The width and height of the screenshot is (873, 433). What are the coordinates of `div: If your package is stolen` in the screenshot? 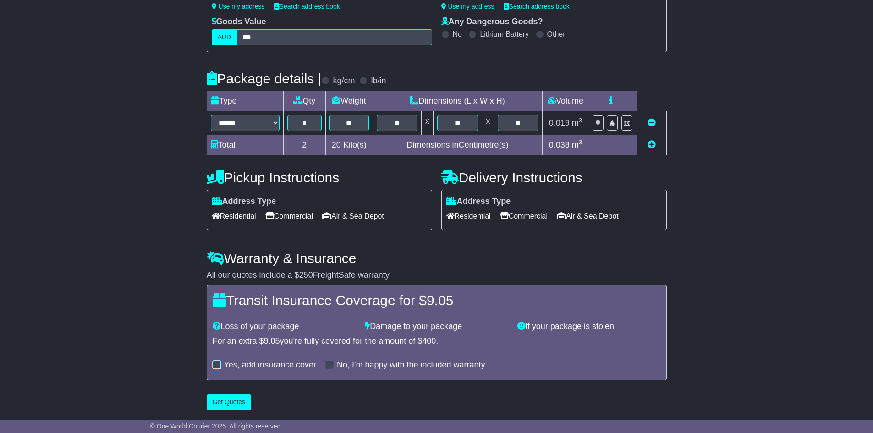 It's located at (589, 327).